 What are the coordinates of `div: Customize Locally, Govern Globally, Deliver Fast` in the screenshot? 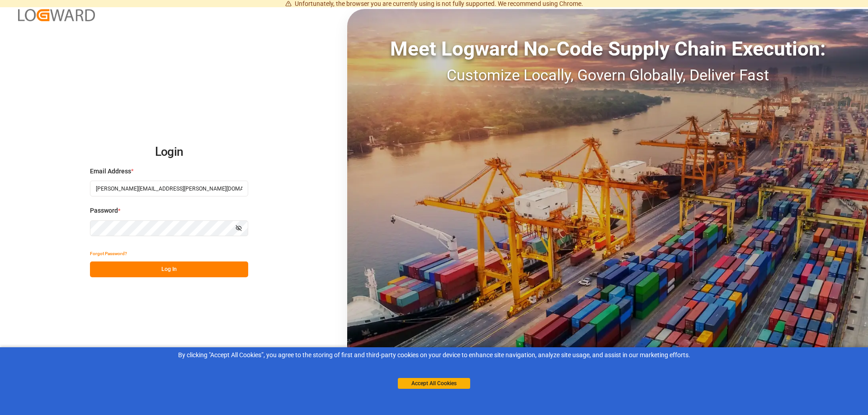 It's located at (608, 75).